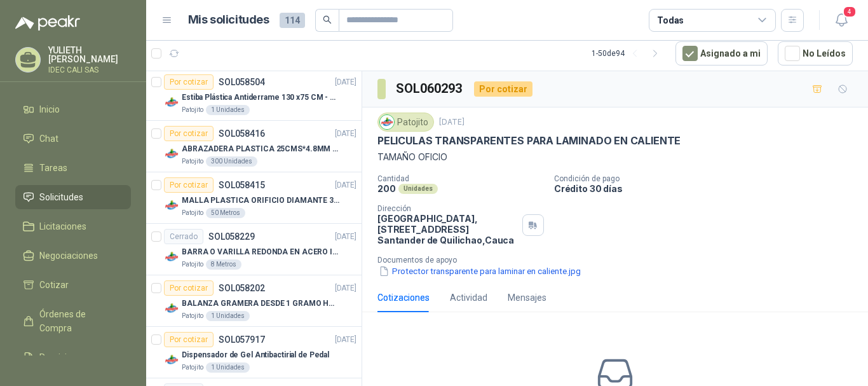 The image size is (868, 386). I want to click on div: Patojito, so click(406, 122).